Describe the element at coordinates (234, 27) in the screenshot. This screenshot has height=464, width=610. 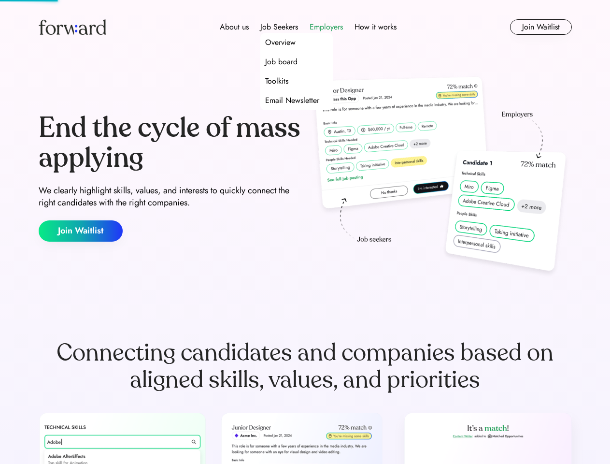
I see `div: About us` at that location.